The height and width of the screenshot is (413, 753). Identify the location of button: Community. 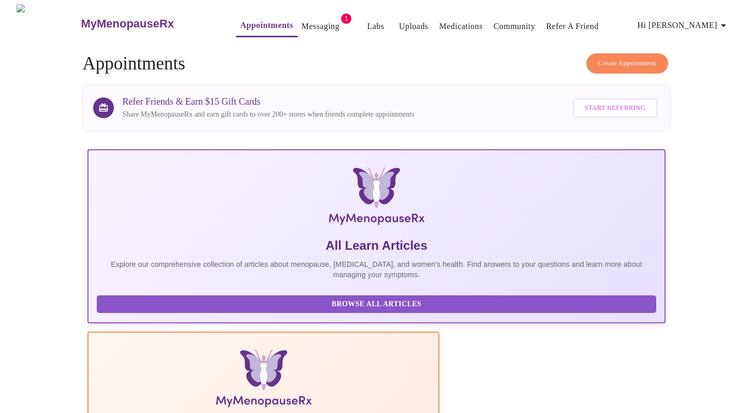
(515, 26).